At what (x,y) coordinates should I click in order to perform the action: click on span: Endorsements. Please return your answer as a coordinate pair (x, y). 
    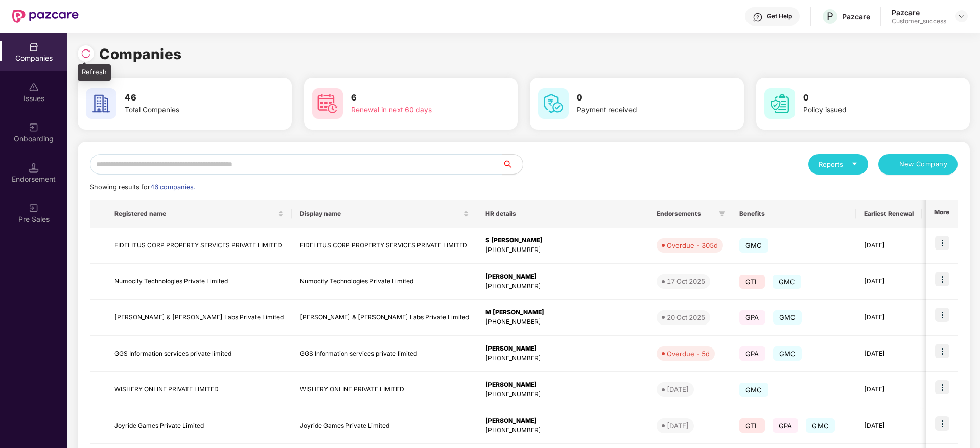
    Looking at the image, I should click on (686, 214).